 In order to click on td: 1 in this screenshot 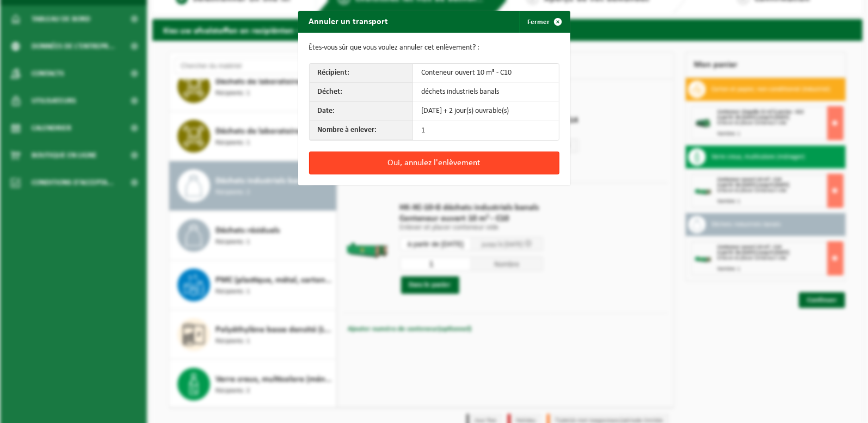, I will do `click(486, 130)`.